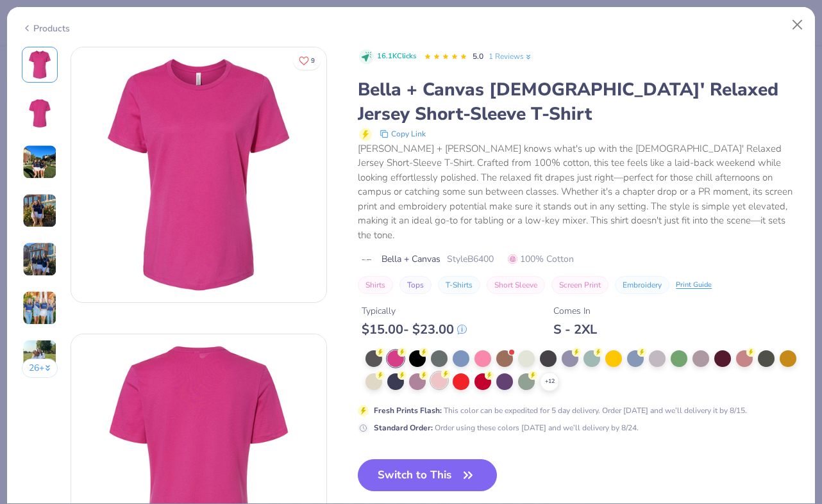 This screenshot has height=504, width=822. I want to click on button: Switch to This, so click(427, 475).